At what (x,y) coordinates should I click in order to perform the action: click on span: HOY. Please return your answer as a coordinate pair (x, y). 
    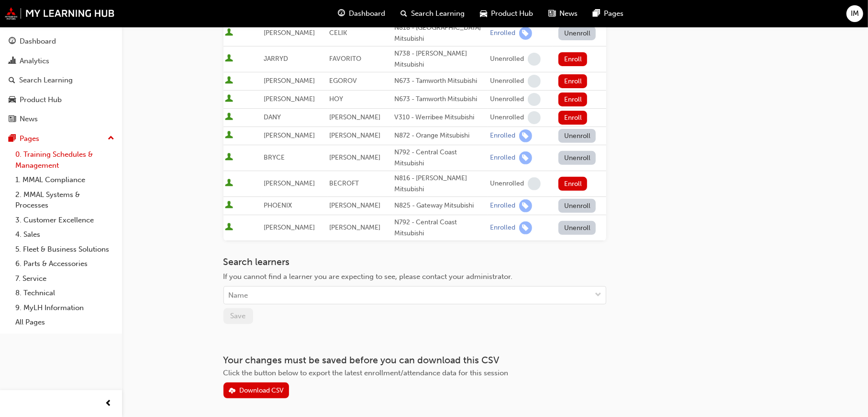
    Looking at the image, I should click on (336, 99).